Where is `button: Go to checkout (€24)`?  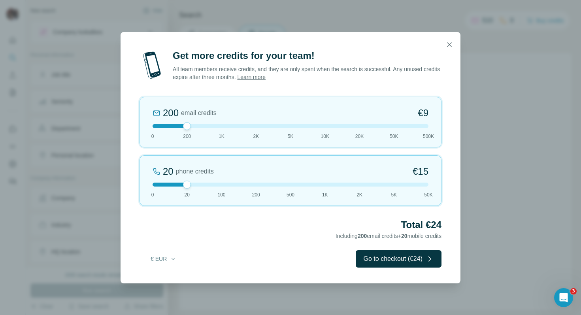 button: Go to checkout (€24) is located at coordinates (398, 259).